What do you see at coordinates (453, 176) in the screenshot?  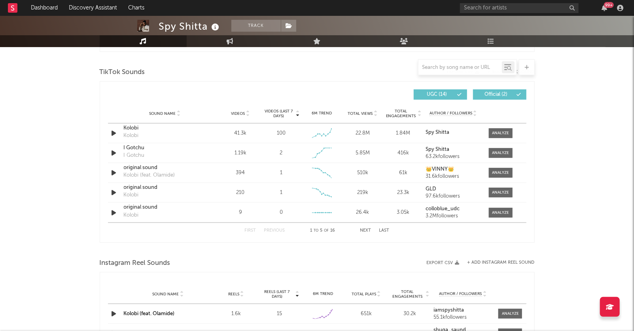 I see `div: 31.6k followers` at bounding box center [453, 176].